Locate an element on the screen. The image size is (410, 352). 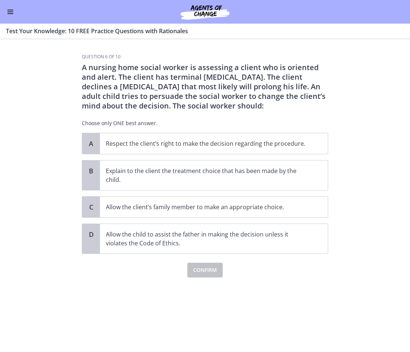
p: Allow the child to assist the father in making the decision unless it violates the Code of Ethics. is located at coordinates (207, 239).